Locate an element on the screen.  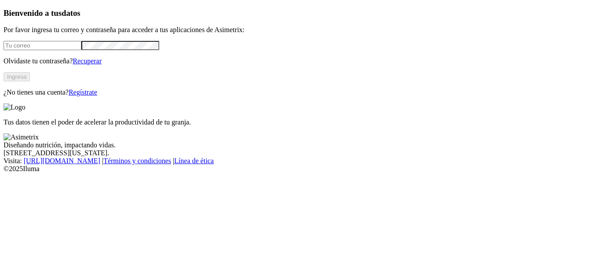
span: datos is located at coordinates (71, 13).